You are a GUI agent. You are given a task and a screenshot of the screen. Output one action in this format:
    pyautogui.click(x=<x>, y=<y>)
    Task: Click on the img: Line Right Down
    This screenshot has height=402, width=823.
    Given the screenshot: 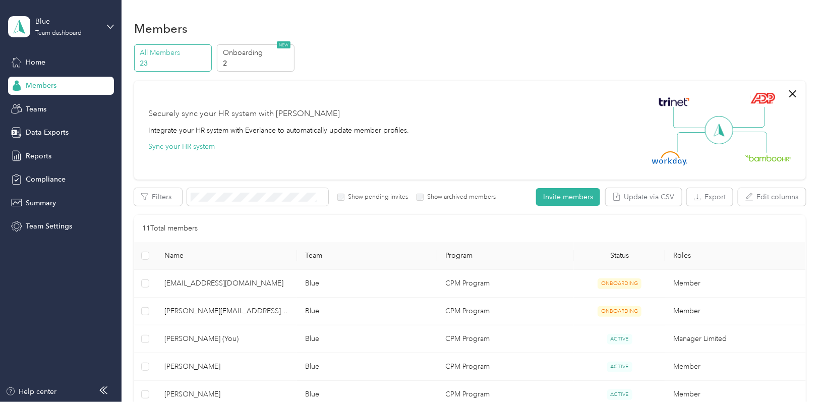 What is the action you would take?
    pyautogui.click(x=749, y=142)
    